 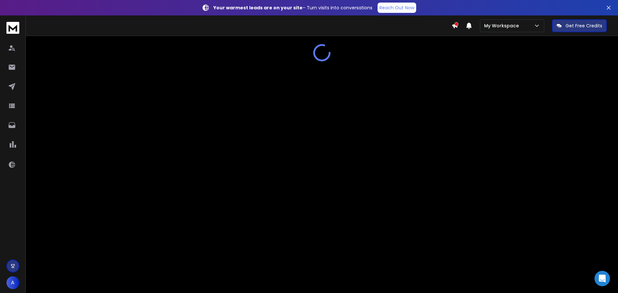 I want to click on a: Reach Out Now, so click(x=397, y=8).